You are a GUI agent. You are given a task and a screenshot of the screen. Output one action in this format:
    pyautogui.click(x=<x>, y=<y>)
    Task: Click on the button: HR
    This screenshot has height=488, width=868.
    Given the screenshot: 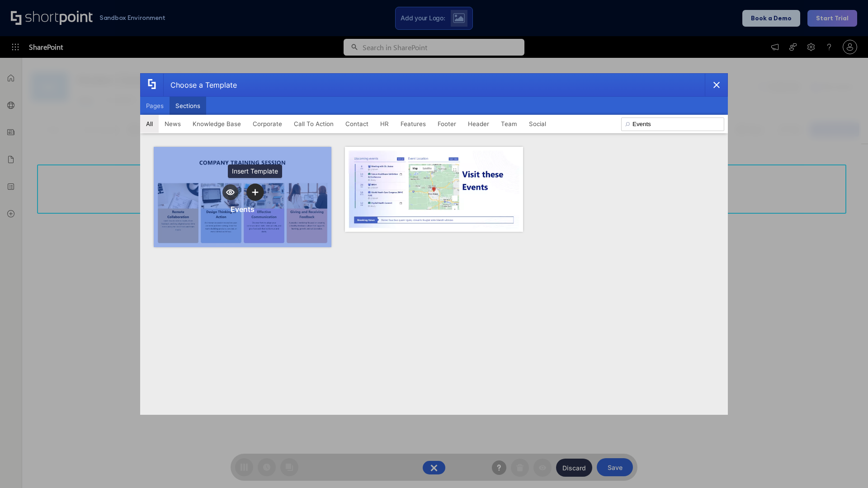 What is the action you would take?
    pyautogui.click(x=385, y=124)
    